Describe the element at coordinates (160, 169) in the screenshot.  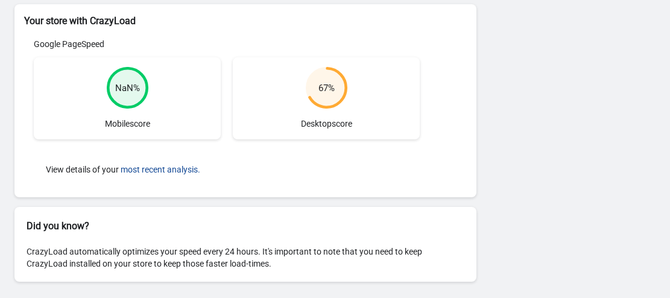
I see `button: most recent analysis.` at that location.